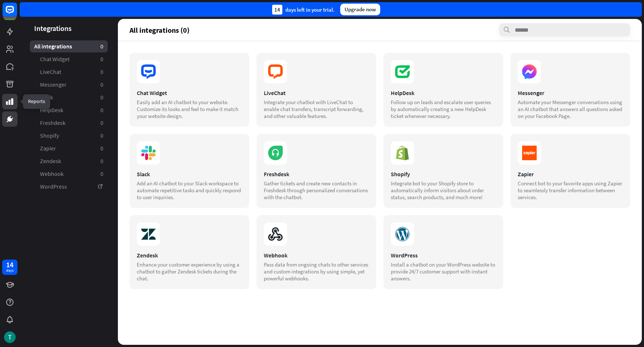 This screenshot has width=644, height=347. I want to click on div: LiveChat, so click(316, 93).